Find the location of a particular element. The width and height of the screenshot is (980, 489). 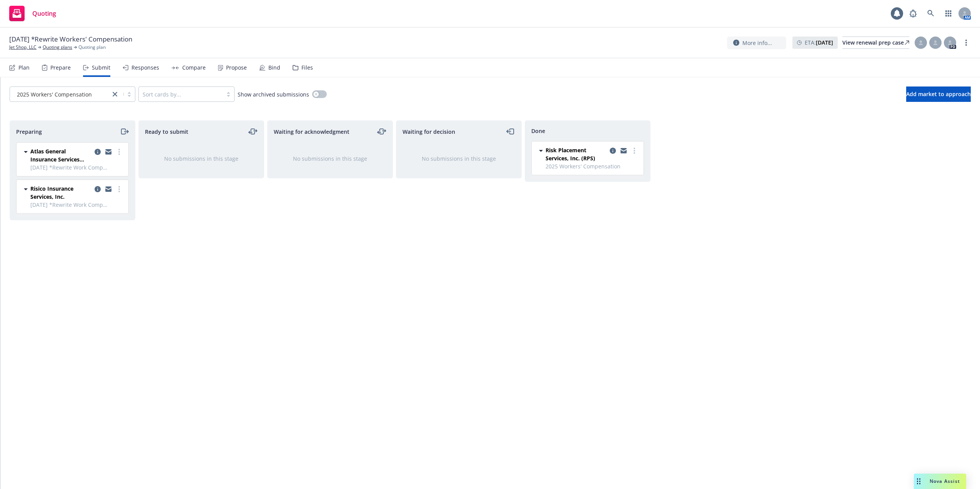

div: Propose is located at coordinates (236, 67).